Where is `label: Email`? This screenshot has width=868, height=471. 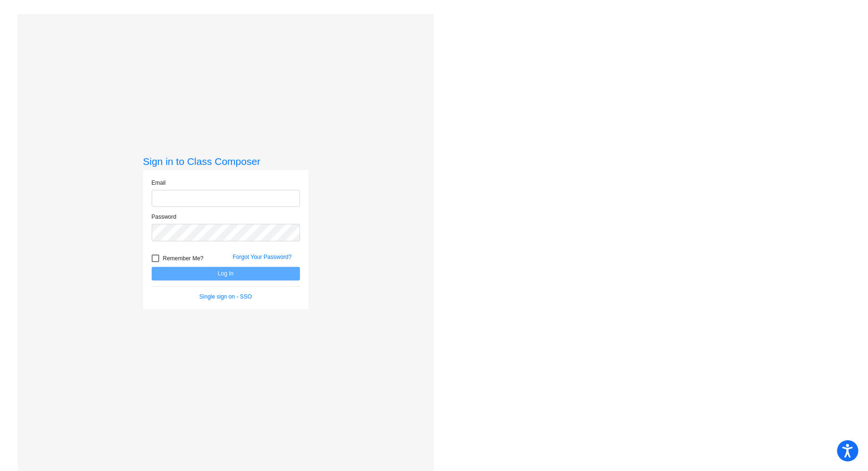 label: Email is located at coordinates (159, 183).